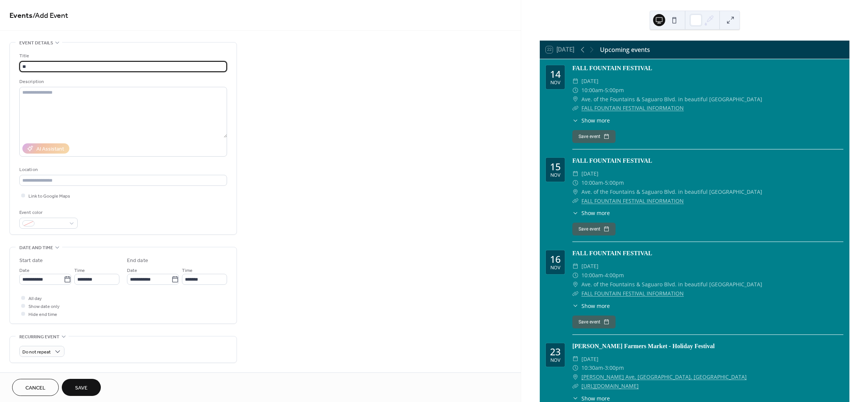  What do you see at coordinates (137, 260) in the screenshot?
I see `div: End date` at bounding box center [137, 260].